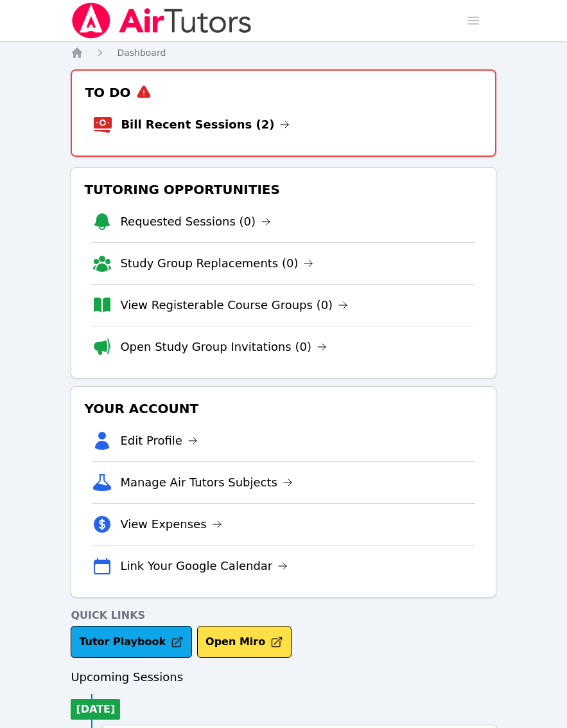  What do you see at coordinates (203, 566) in the screenshot?
I see `a: Link Your Google Calendar` at bounding box center [203, 566].